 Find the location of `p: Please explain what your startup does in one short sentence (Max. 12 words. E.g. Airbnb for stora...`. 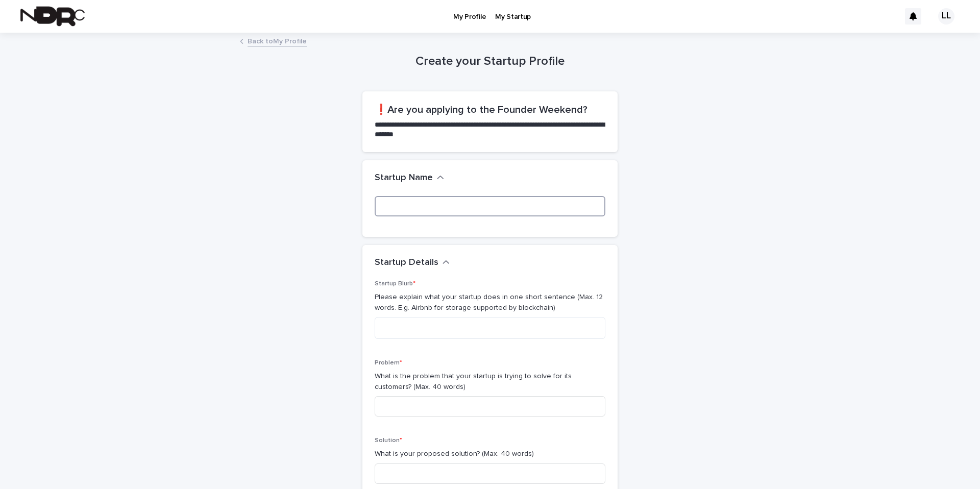

p: Please explain what your startup does in one short sentence (Max. 12 words. E.g. Airbnb for stora... is located at coordinates (490, 303).